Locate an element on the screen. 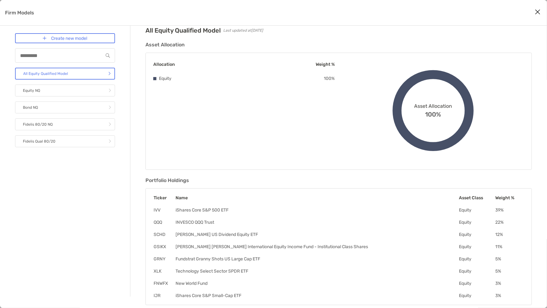 This screenshot has width=547, height=308. p: 100 % is located at coordinates (329, 78).